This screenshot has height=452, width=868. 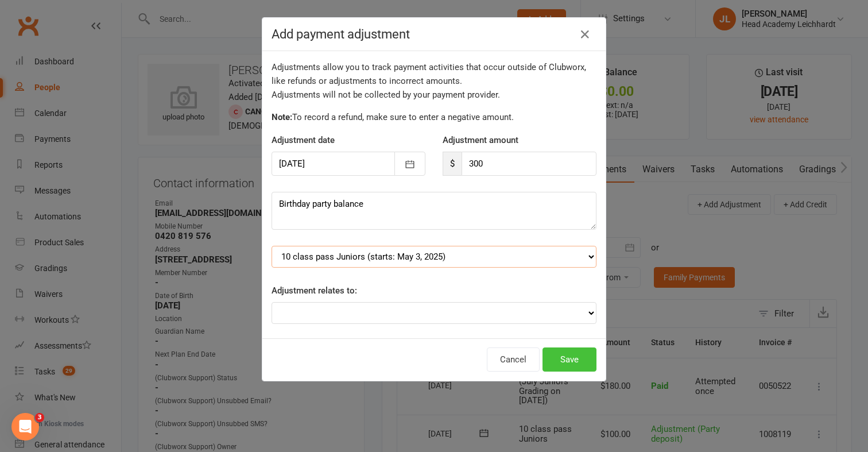 I want to click on p: To record a refund, make sure to enter a negative amount., so click(x=434, y=117).